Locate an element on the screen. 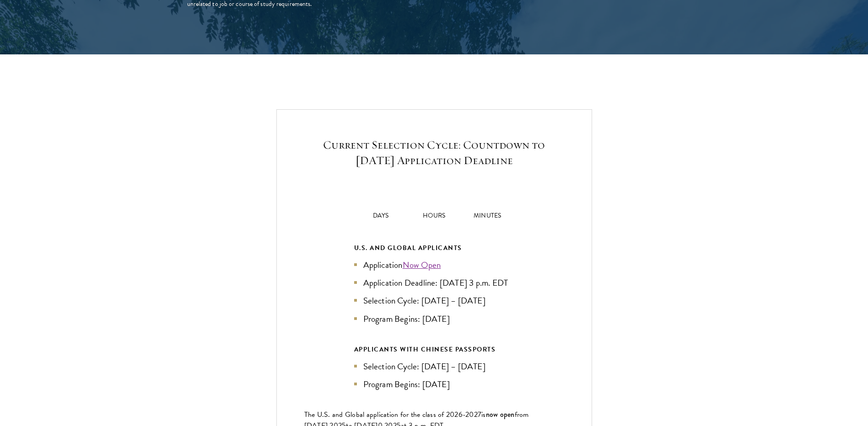 The image size is (868, 426). span: 6 is located at coordinates (460, 415).